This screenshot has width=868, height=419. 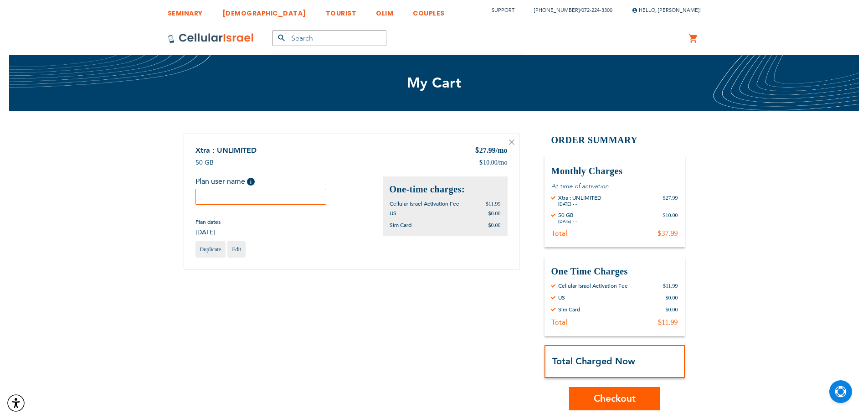 I want to click on p: At time of activation, so click(x=614, y=186).